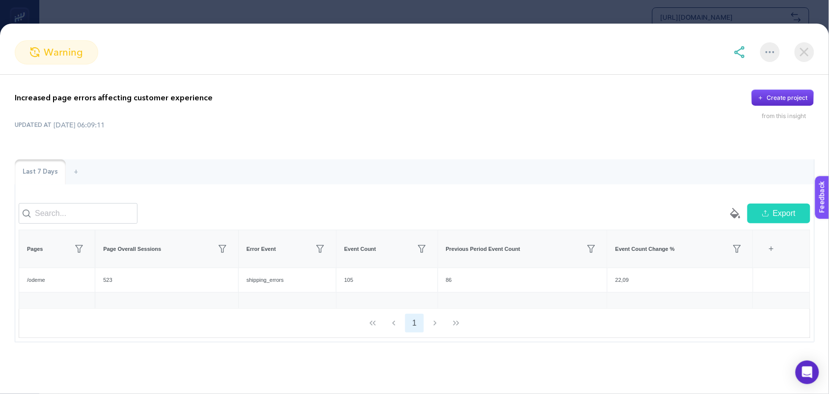 Image resolution: width=829 pixels, height=394 pixels. Describe the element at coordinates (783, 98) in the screenshot. I see `button: Create project` at that location.